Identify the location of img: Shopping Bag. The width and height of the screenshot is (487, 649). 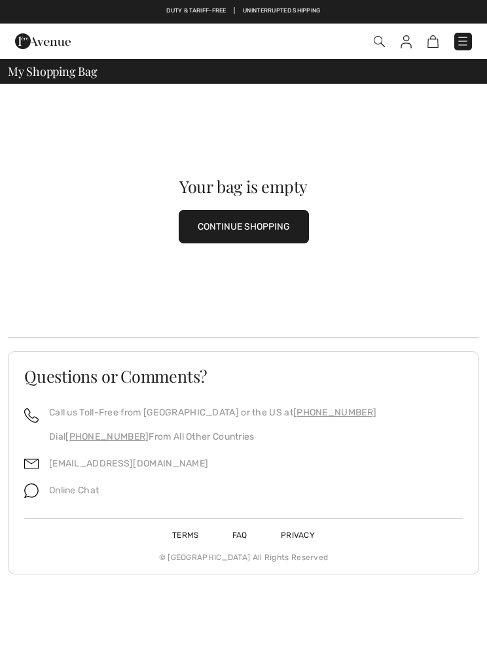
(433, 41).